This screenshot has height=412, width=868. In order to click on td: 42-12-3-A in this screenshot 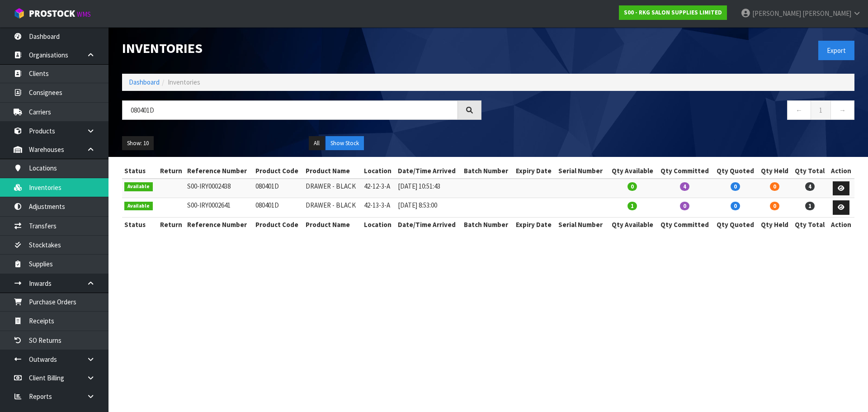, I will do `click(378, 188)`.